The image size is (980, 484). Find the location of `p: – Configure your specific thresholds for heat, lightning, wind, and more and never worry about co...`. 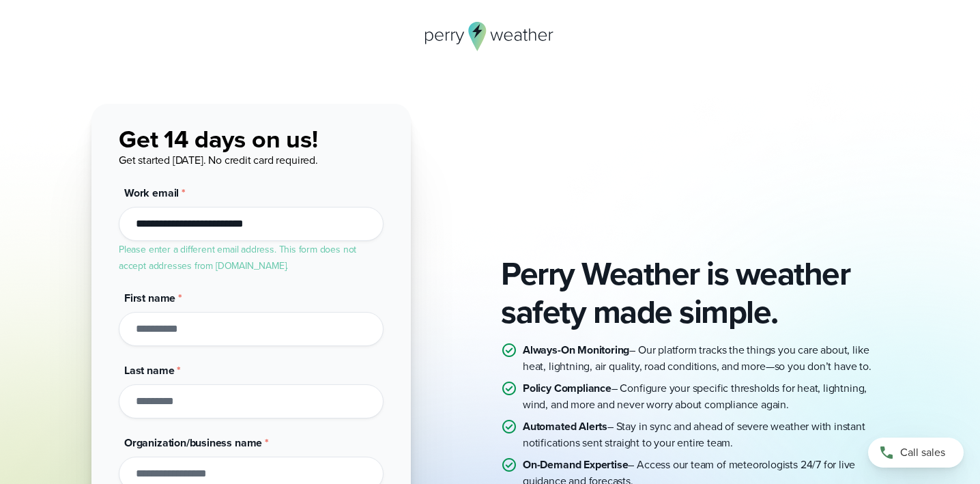

p: – Configure your specific thresholds for heat, lightning, wind, and more and never worry about co... is located at coordinates (706, 396).